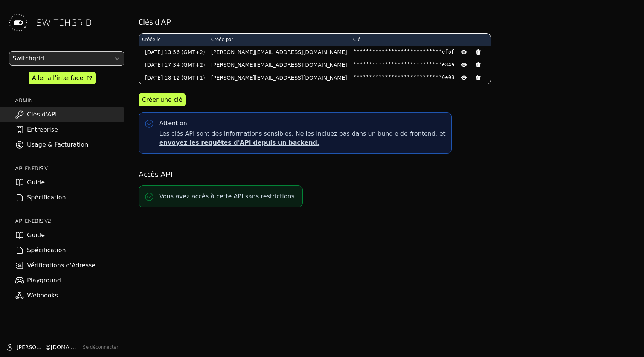 The width and height of the screenshot is (644, 357). I want to click on h2: Clés d'API, so click(386, 22).